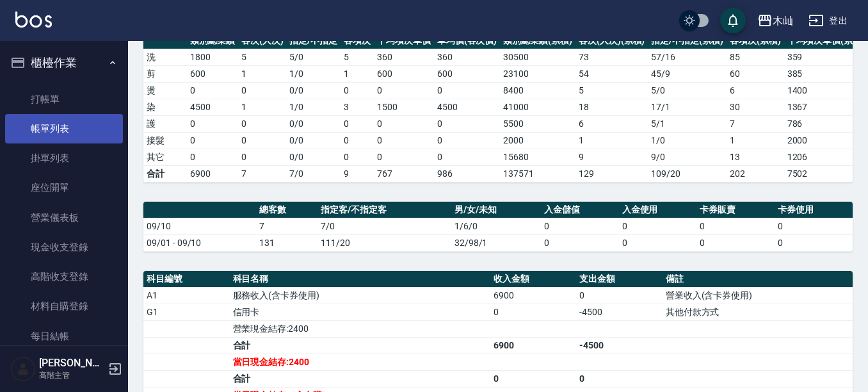 This screenshot has width=868, height=392. Describe the element at coordinates (360, 295) in the screenshot. I see `td: 服務收入(含卡券使用)` at that location.